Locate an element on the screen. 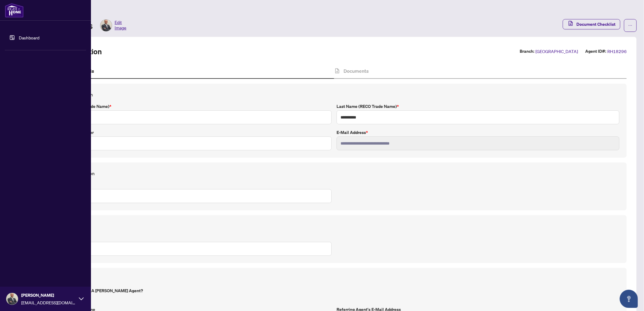  h4: Contact Information is located at coordinates (334, 95).